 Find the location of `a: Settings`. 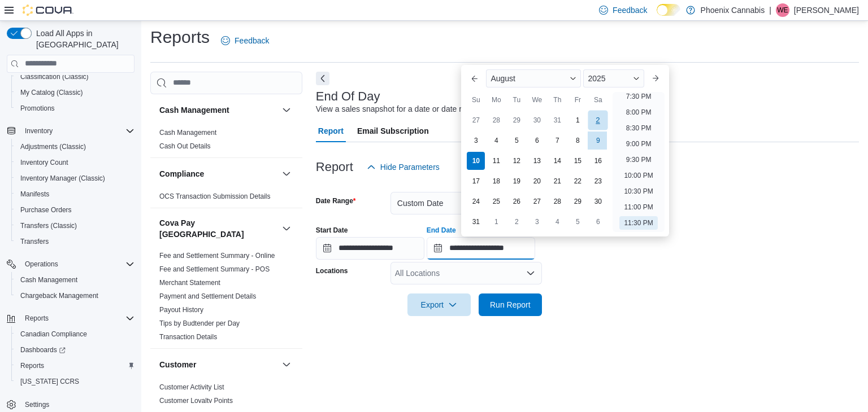

a: Settings is located at coordinates (37, 404).